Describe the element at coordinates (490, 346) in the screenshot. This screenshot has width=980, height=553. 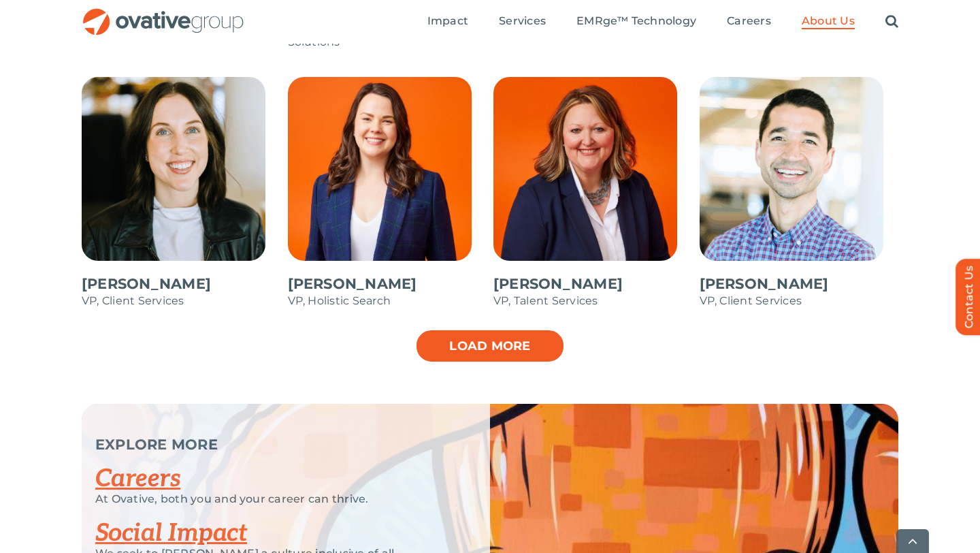
I see `a: Load more` at that location.